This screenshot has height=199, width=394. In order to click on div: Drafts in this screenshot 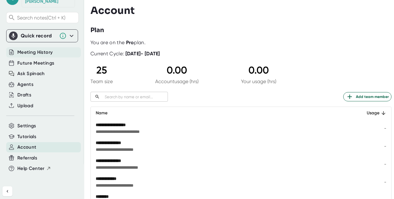, I will do `click(24, 95)`.